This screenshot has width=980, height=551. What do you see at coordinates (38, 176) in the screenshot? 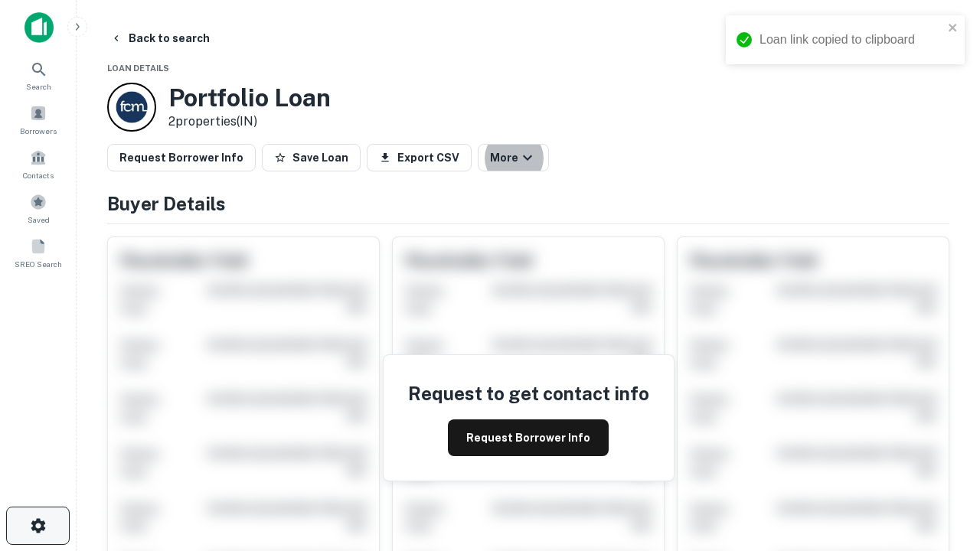
I see `span: Contacts` at bounding box center [38, 176].